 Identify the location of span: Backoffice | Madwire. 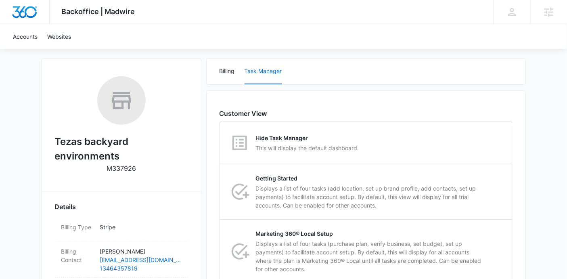
(99, 11).